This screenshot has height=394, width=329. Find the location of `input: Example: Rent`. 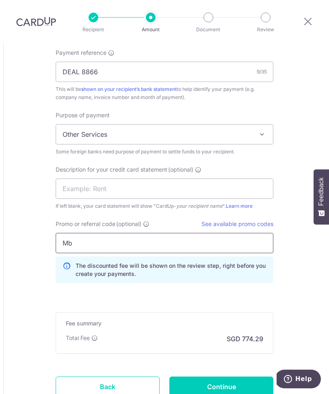

input: Example: Rent is located at coordinates (164, 189).